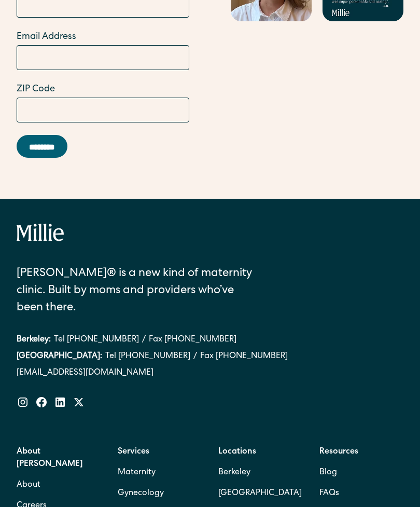 The width and height of the screenshot is (420, 507). What do you see at coordinates (103, 37) in the screenshot?
I see `label: Email Address` at bounding box center [103, 37].